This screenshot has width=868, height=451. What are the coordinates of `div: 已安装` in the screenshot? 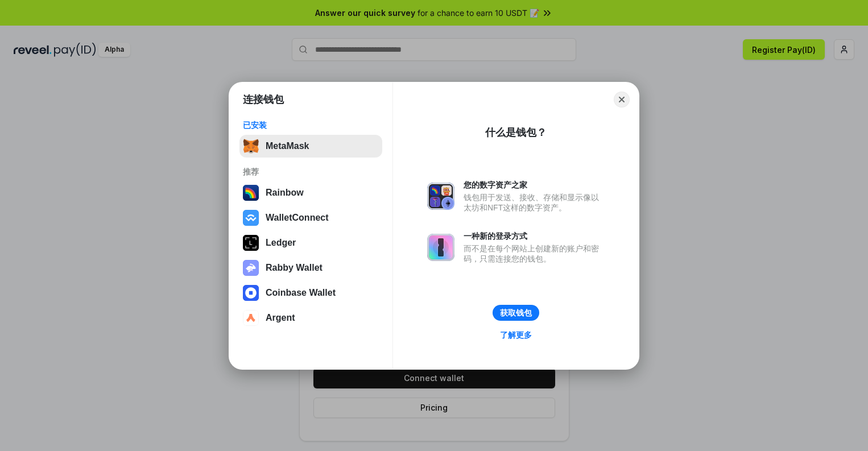 It's located at (310, 125).